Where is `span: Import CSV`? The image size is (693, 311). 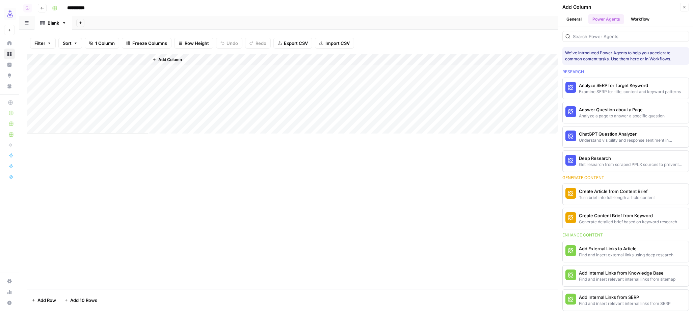 span: Import CSV is located at coordinates (337, 43).